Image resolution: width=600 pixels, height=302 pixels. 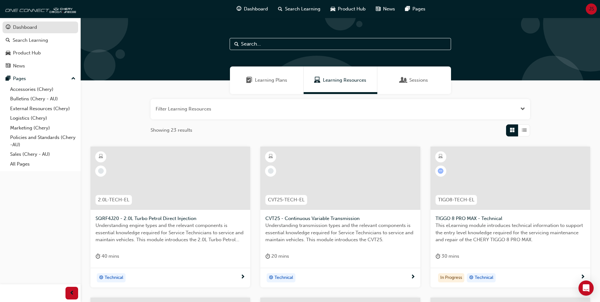 I want to click on a: Logistics (Chery), so click(x=43, y=118).